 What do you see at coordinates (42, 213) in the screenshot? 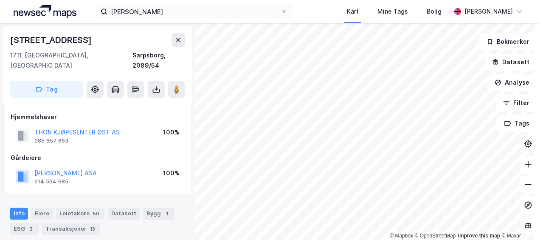
I see `div: Eiere` at bounding box center [42, 213].